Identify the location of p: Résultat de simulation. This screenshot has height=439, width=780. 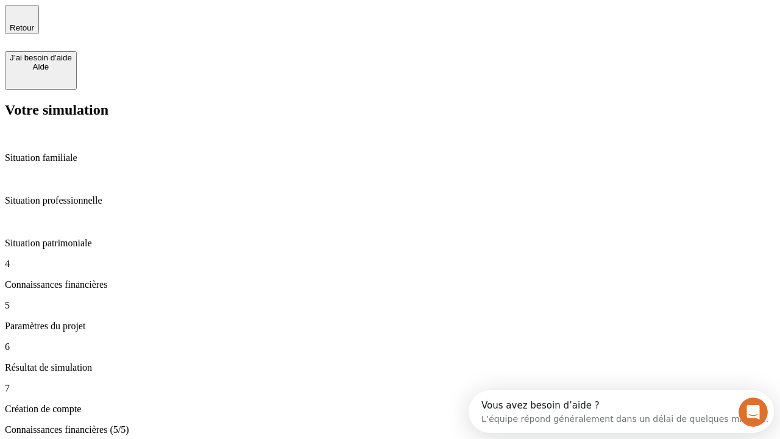
(390, 368).